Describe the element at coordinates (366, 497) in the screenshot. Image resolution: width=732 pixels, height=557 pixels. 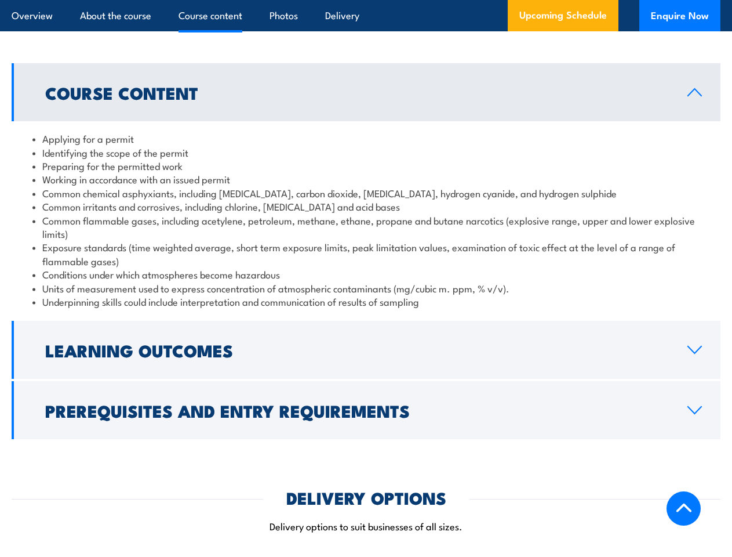
I see `h2: DELIVERY OPTIONS` at that location.